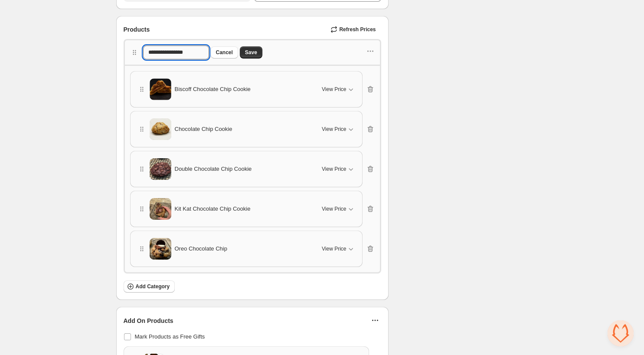  Describe the element at coordinates (251, 52) in the screenshot. I see `span: Save` at that location.